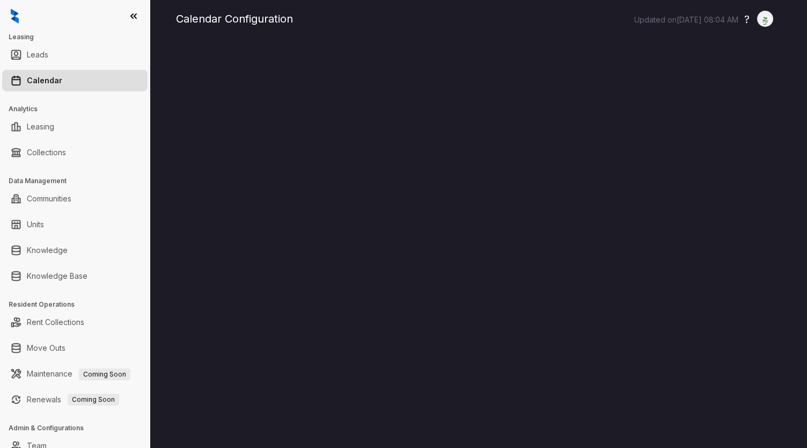  I want to click on a: Leads, so click(38, 55).